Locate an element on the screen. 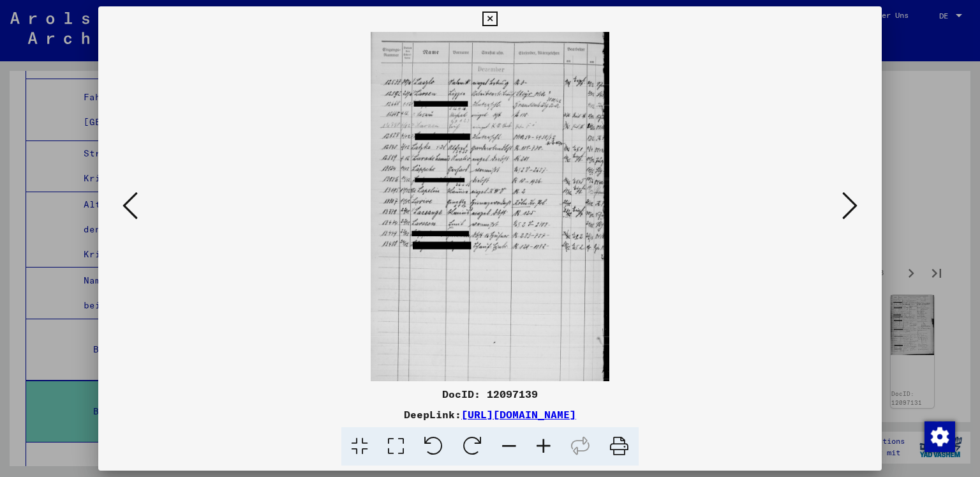  div: DeepLink: is located at coordinates (490, 414).